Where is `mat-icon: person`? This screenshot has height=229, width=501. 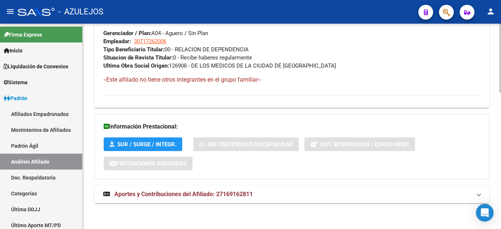 mat-icon: person is located at coordinates (491, 11).